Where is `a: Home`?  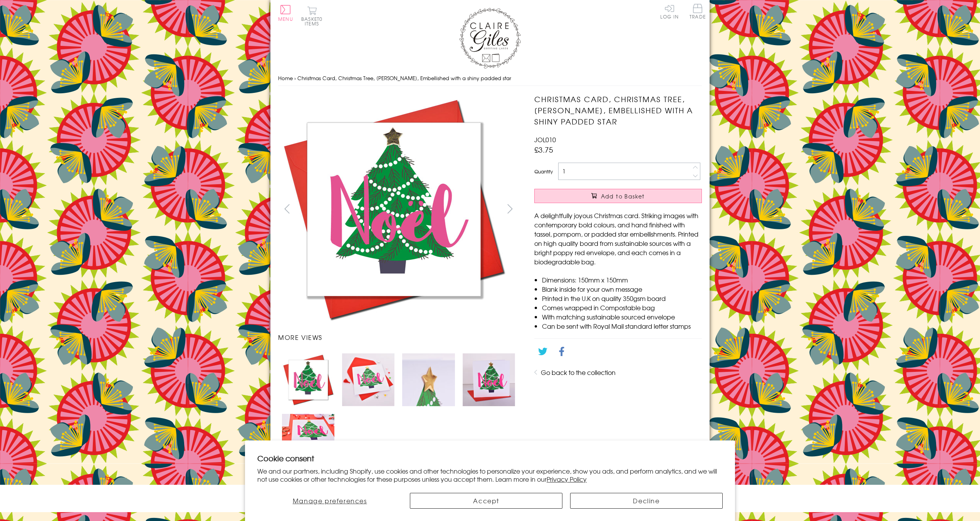
a: Home is located at coordinates (286, 78).